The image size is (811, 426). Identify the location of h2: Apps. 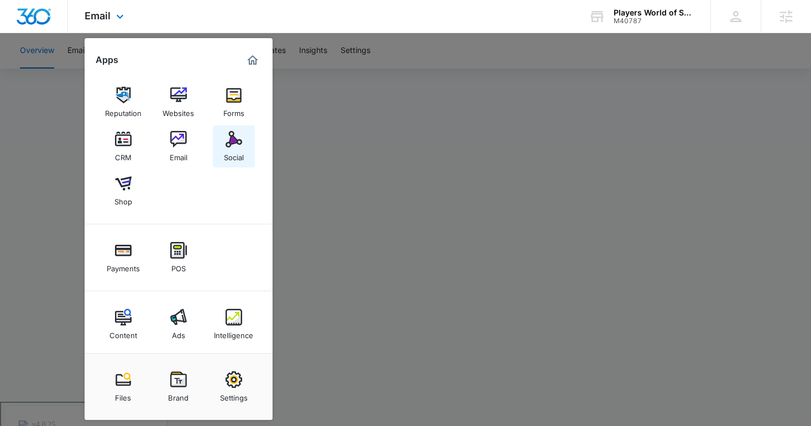
(107, 60).